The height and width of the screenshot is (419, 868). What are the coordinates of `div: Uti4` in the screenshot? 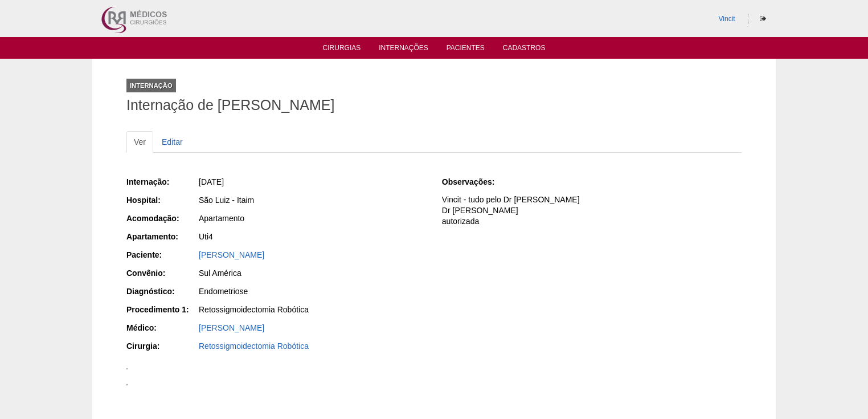 It's located at (312, 237).